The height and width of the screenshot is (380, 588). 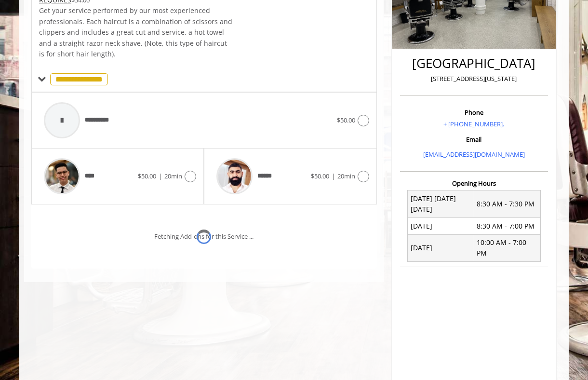 I want to click on p: Get your service performed by our most experienced professionals. Each haircut is a combination o..., so click(x=136, y=32).